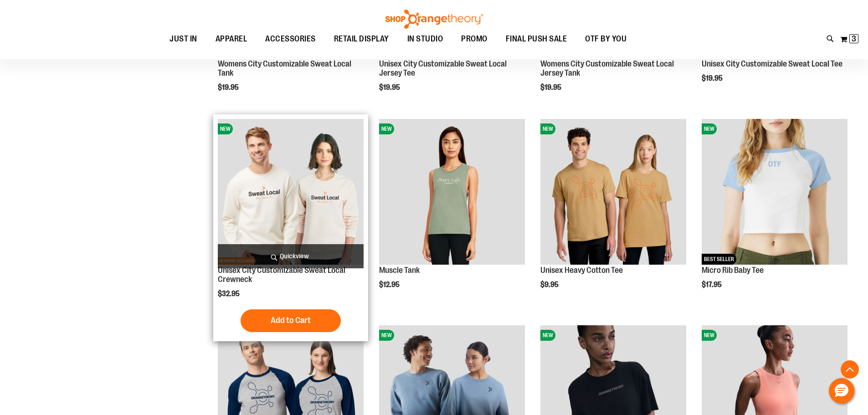  I want to click on a: Image of Unisex City Customizable NuBlend CrewneckNEWNETWORK EXCLUSIVE, so click(291, 192).